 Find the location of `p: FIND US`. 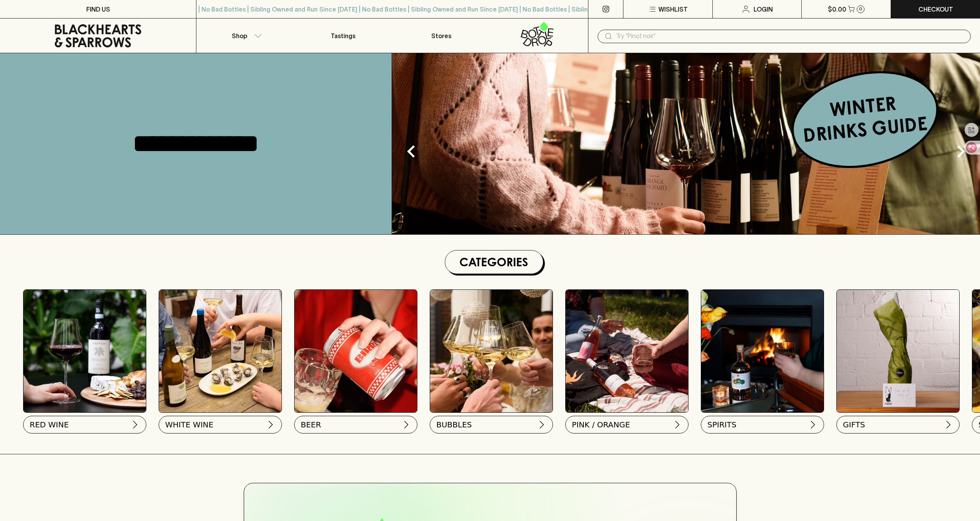

p: FIND US is located at coordinates (98, 9).